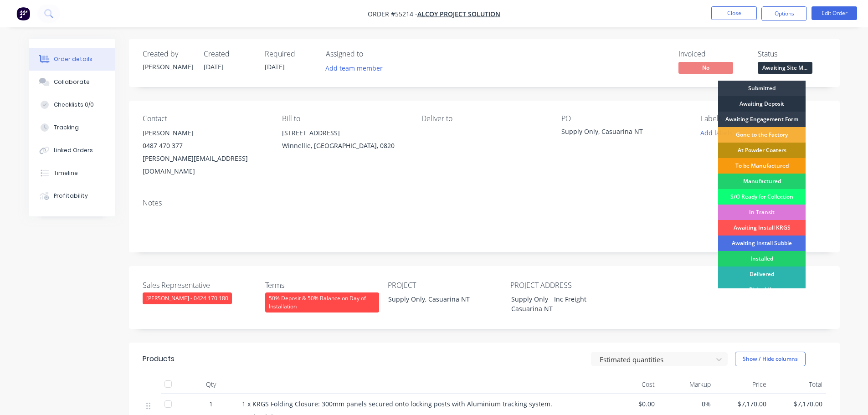 This screenshot has width=868, height=415. Describe the element at coordinates (72, 196) in the screenshot. I see `button: Profitability` at that location.